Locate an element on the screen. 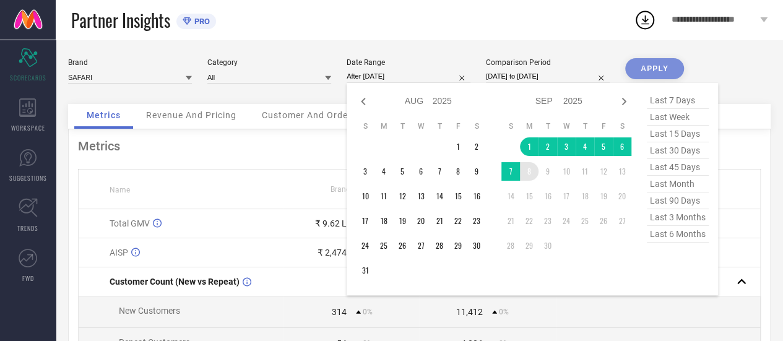  div: ₹ 2,474 is located at coordinates (332, 253).